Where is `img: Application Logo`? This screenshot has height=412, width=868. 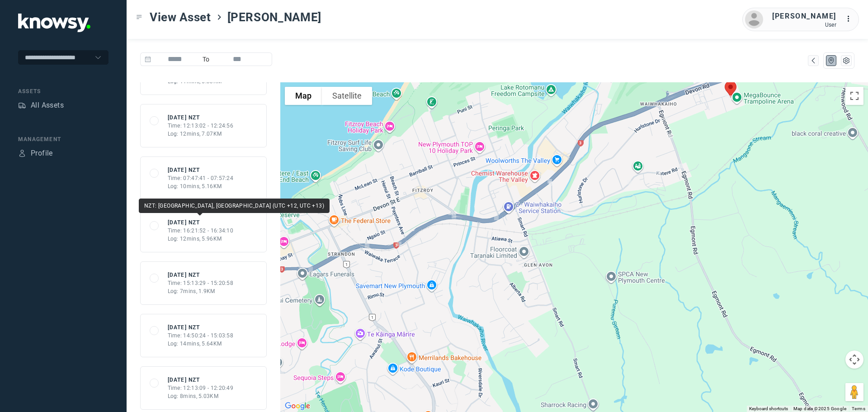 img: Application Logo is located at coordinates (54, 22).